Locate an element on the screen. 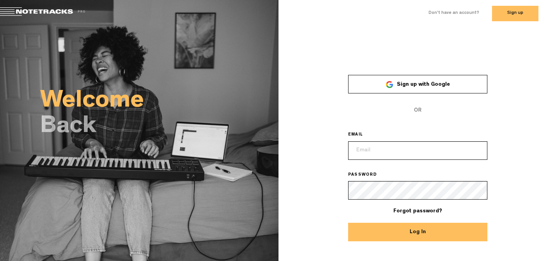 This screenshot has height=261, width=557. button: Log In is located at coordinates (418, 232).